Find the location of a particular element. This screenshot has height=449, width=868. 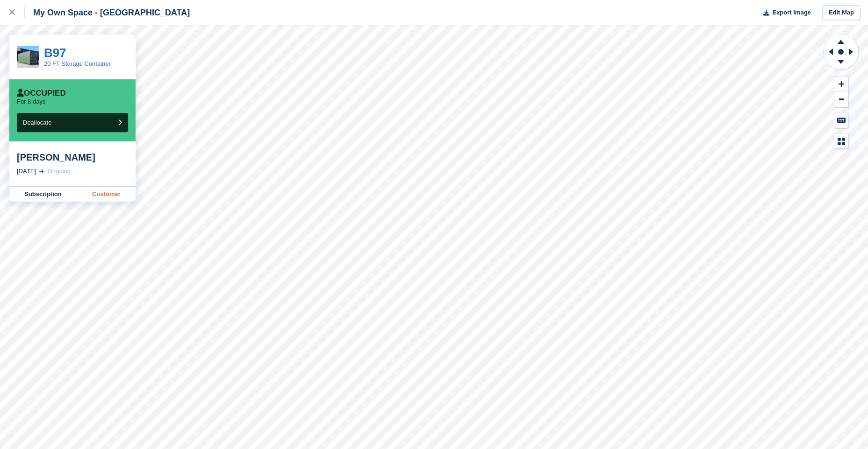

p: For 8 days is located at coordinates (31, 102).